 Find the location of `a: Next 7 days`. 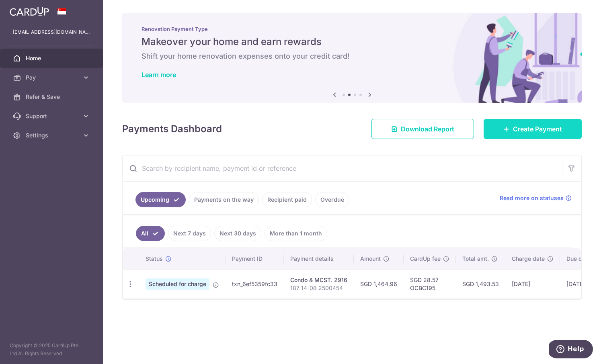

a: Next 7 days is located at coordinates (189, 233).